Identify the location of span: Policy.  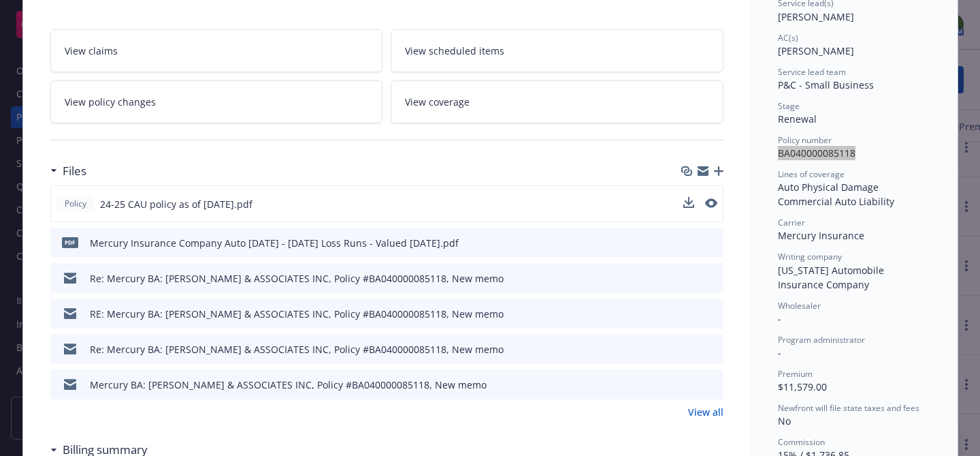
(76, 204).